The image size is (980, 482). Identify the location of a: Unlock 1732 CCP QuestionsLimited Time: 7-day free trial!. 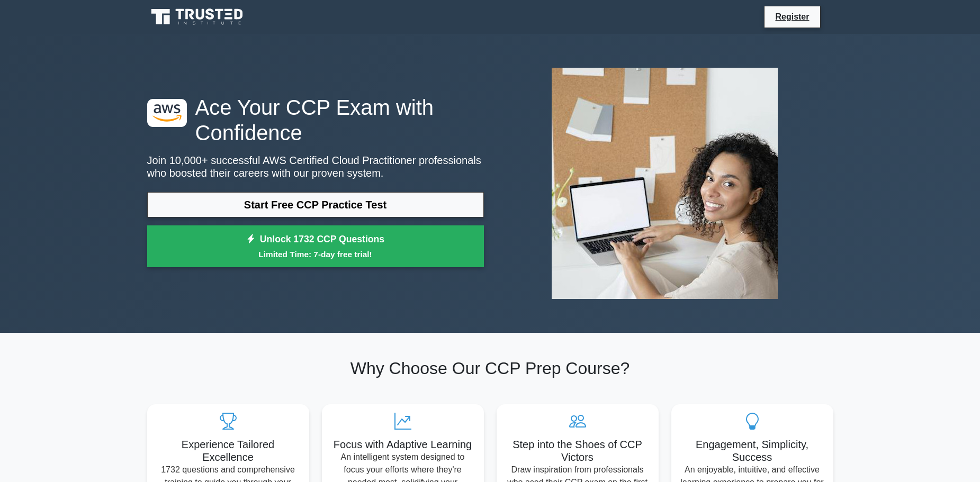
(316, 247).